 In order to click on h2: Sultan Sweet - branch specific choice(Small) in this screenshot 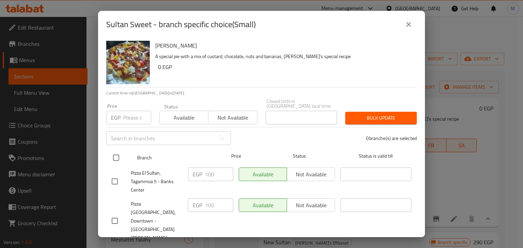, I will do `click(181, 25)`.